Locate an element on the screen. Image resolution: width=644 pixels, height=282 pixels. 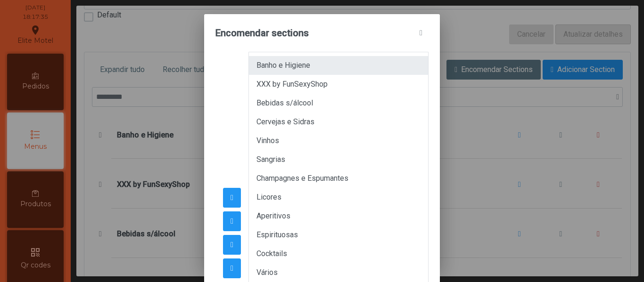
li: Espirituosas is located at coordinates (339, 235).